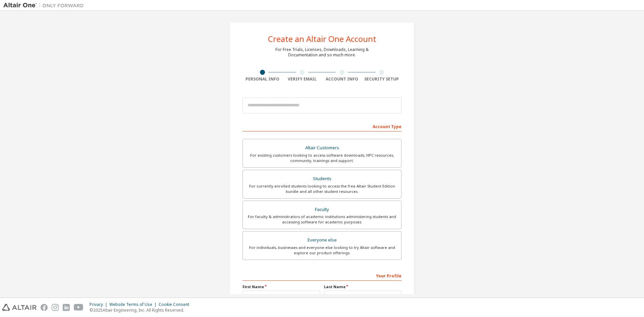 Image resolution: width=644 pixels, height=317 pixels. I want to click on img: facebook.svg, so click(44, 307).